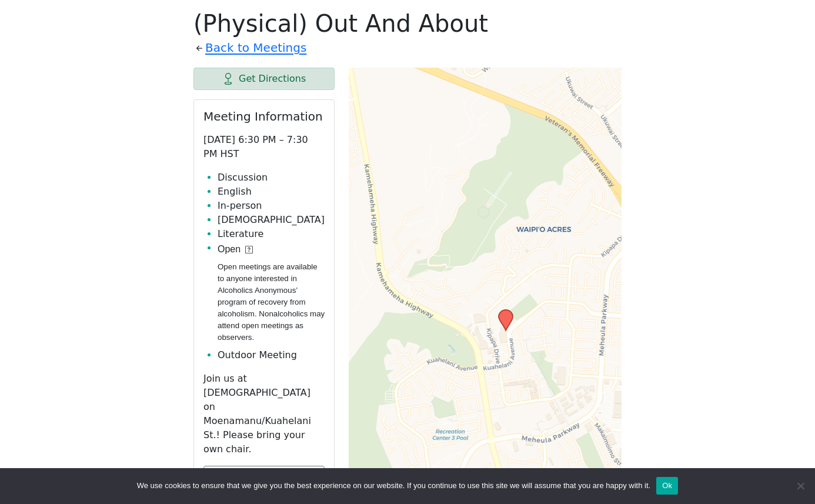 Image resolution: width=815 pixels, height=504 pixels. What do you see at coordinates (800, 486) in the screenshot?
I see `span: No` at bounding box center [800, 486].